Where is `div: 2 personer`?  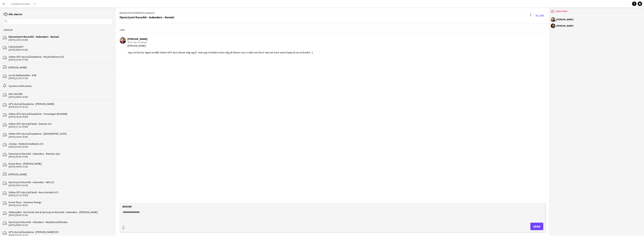
div: 2 personer is located at coordinates (596, 12).